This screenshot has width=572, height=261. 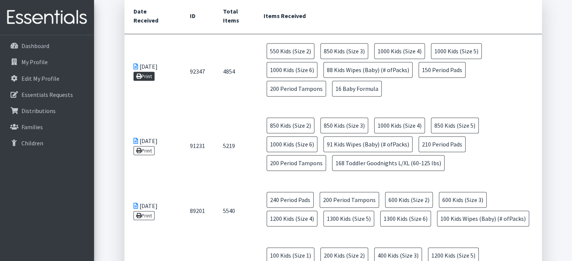 I want to click on span: 1300 Kids (Size 6), so click(x=405, y=219).